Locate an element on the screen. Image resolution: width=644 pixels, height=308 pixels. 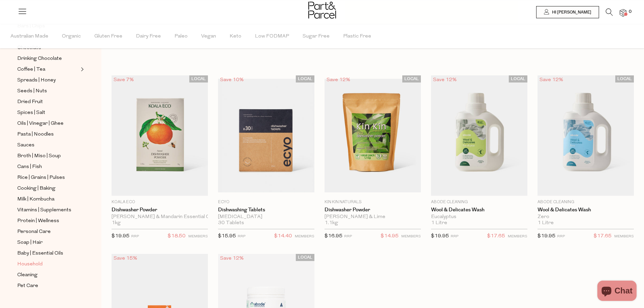
div: Zero is located at coordinates (585, 217).